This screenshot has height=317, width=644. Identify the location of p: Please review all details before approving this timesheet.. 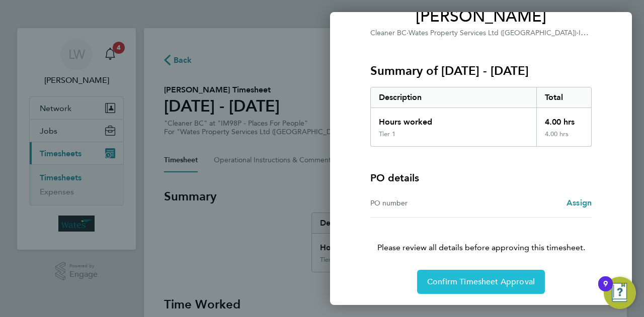
(481, 236).